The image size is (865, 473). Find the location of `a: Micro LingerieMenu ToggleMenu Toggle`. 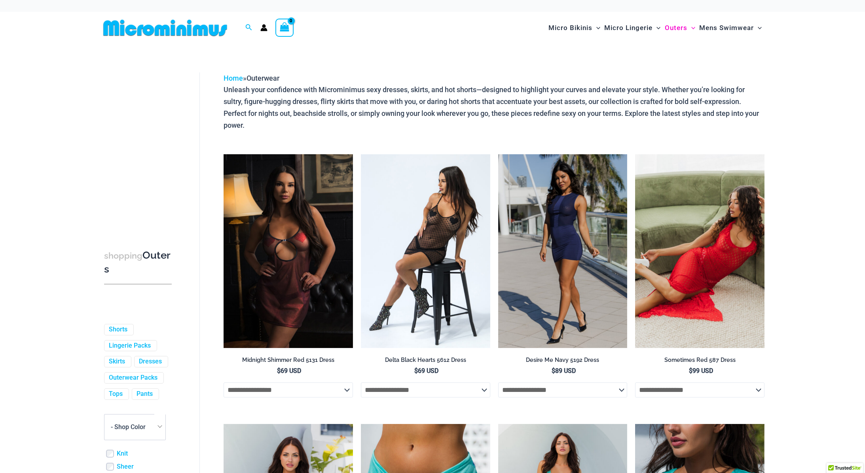

a: Micro LingerieMenu ToggleMenu Toggle is located at coordinates (632, 28).